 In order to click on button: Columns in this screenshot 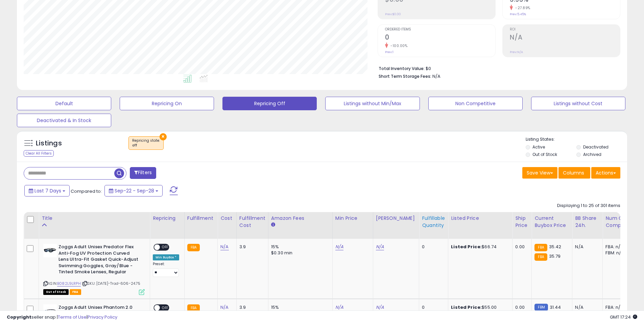, I will do `click(574, 173)`.